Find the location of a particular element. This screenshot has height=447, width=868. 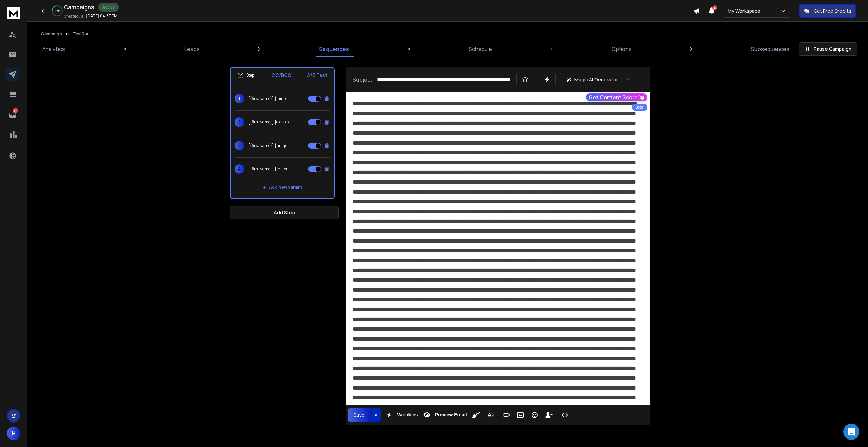

button: Add New Variant is located at coordinates (282, 187).